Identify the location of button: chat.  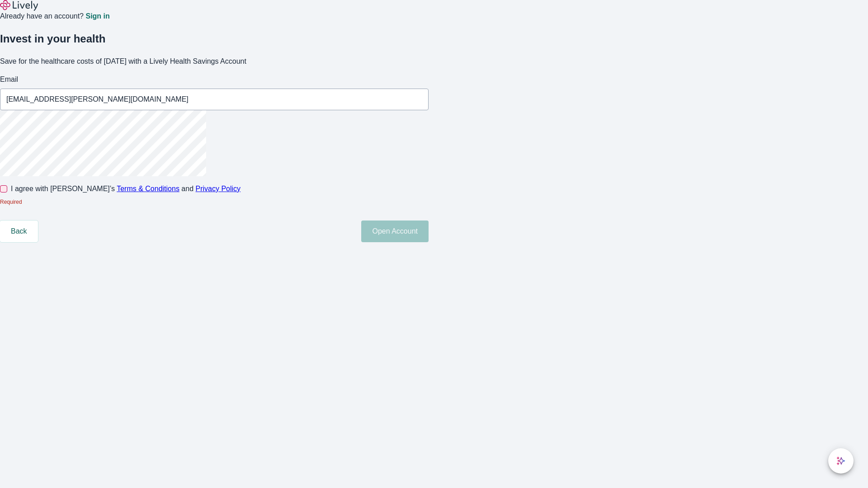
(841, 461).